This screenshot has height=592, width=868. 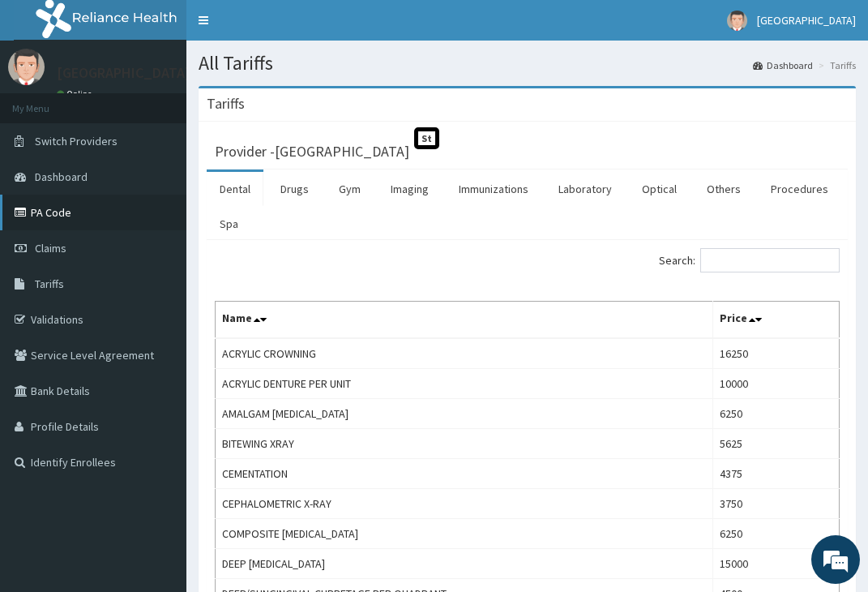 I want to click on a: Dental, so click(x=235, y=188).